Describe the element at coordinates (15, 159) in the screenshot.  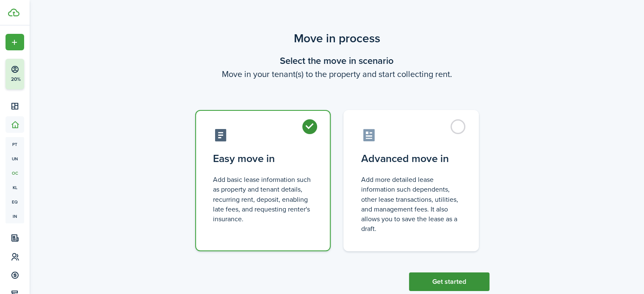
I see `span: un` at that location.